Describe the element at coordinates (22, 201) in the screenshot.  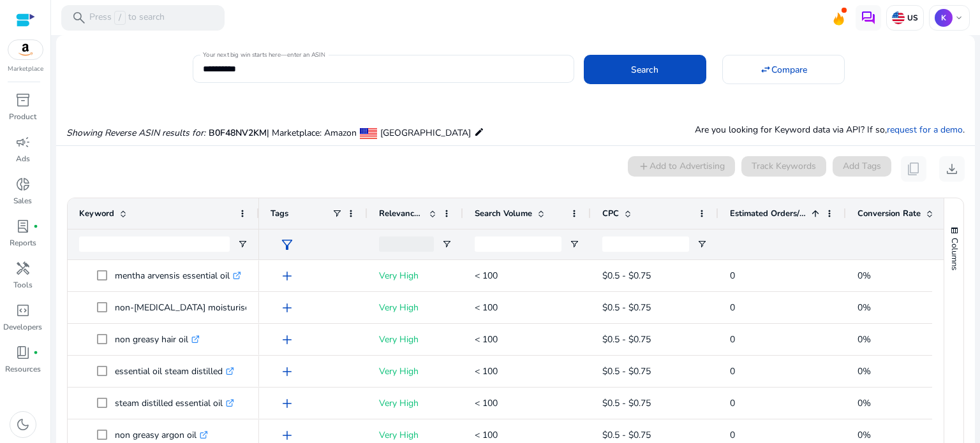
I see `p: Sales` at that location.